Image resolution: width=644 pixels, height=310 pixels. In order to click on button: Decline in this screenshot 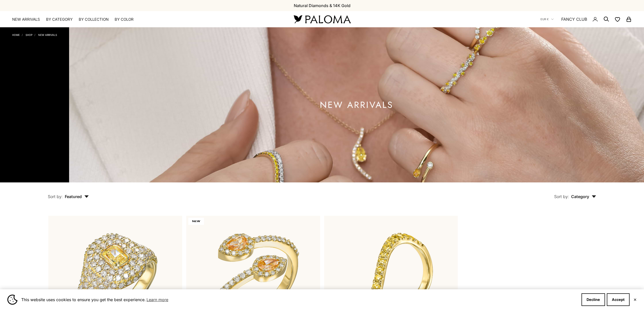, I will do `click(594, 300)`.